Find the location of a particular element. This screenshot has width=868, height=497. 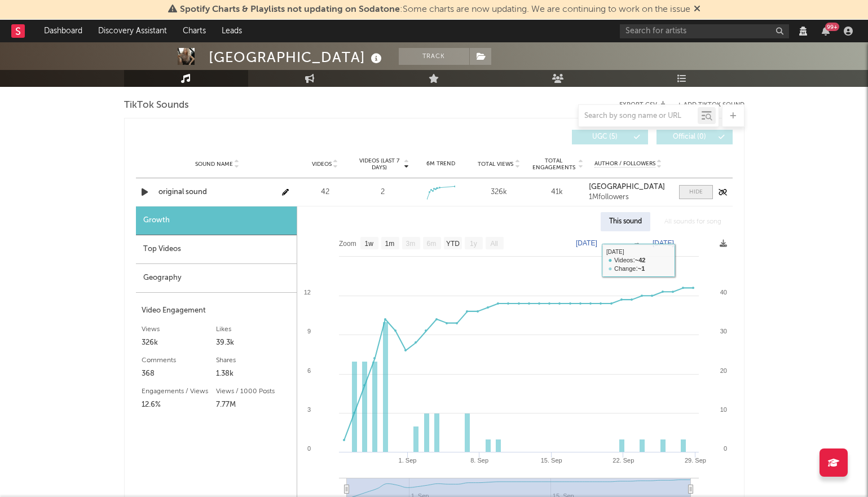

div: Top Videos is located at coordinates (216, 249).